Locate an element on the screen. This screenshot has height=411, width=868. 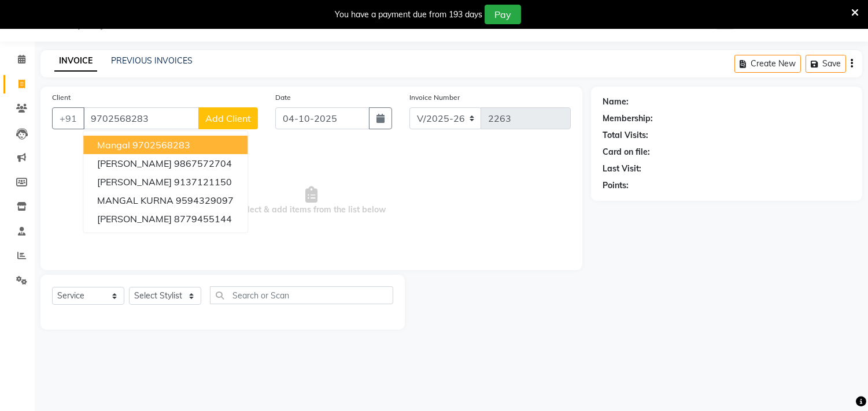
a: PREVIOUS INVOICES is located at coordinates (151, 61).